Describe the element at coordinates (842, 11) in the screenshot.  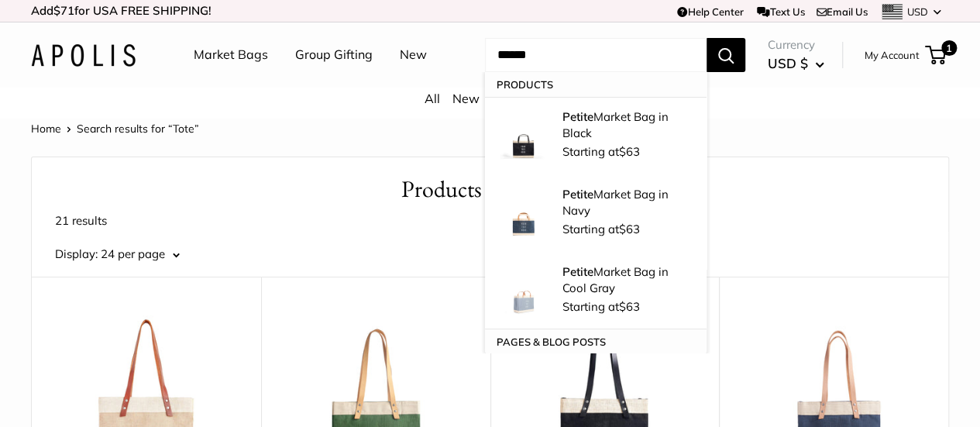
I see `a: Email Us` at that location.